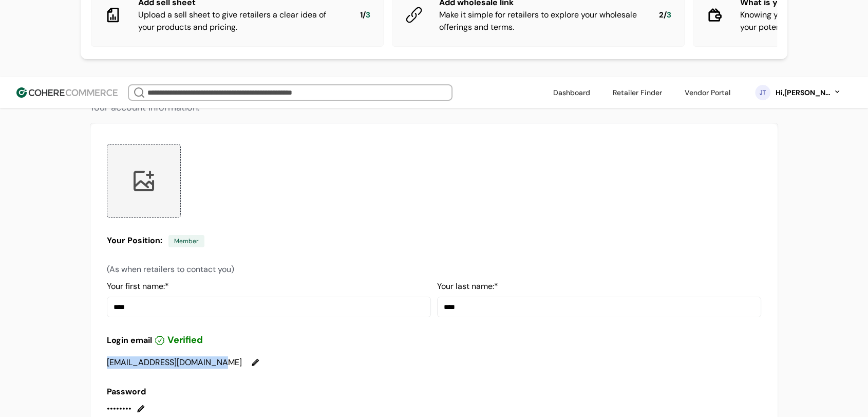 Image resolution: width=868 pixels, height=417 pixels. I want to click on span: Your Position:, so click(134, 240).